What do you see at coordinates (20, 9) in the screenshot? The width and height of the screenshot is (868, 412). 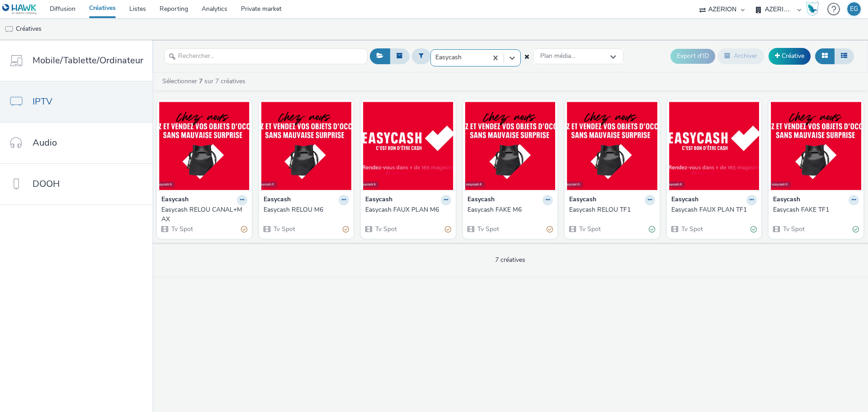 I see `img: undefined Logo` at bounding box center [20, 9].